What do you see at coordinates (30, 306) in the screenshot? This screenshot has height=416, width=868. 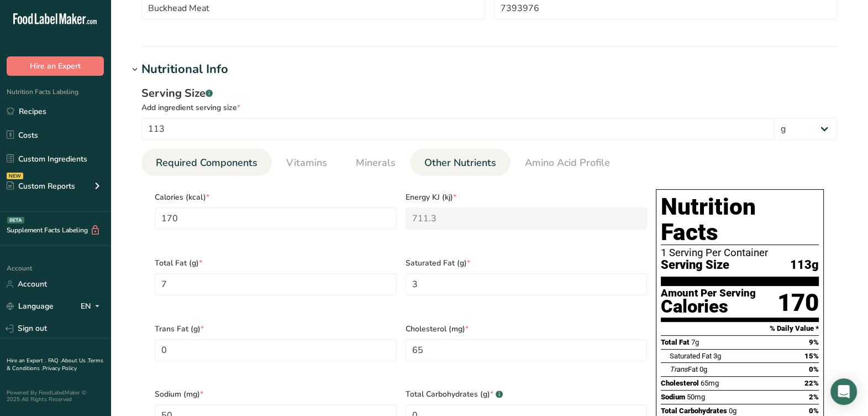 I see `a: Language` at bounding box center [30, 306].